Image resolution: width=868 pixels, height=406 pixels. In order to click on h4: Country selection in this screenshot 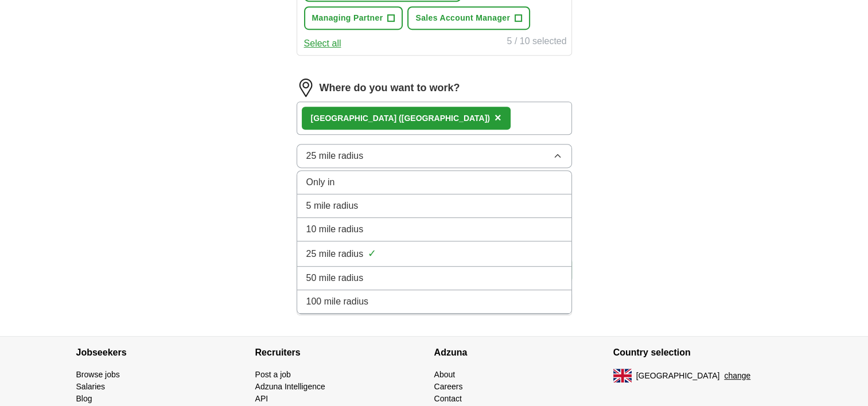, I will do `click(703, 353)`.